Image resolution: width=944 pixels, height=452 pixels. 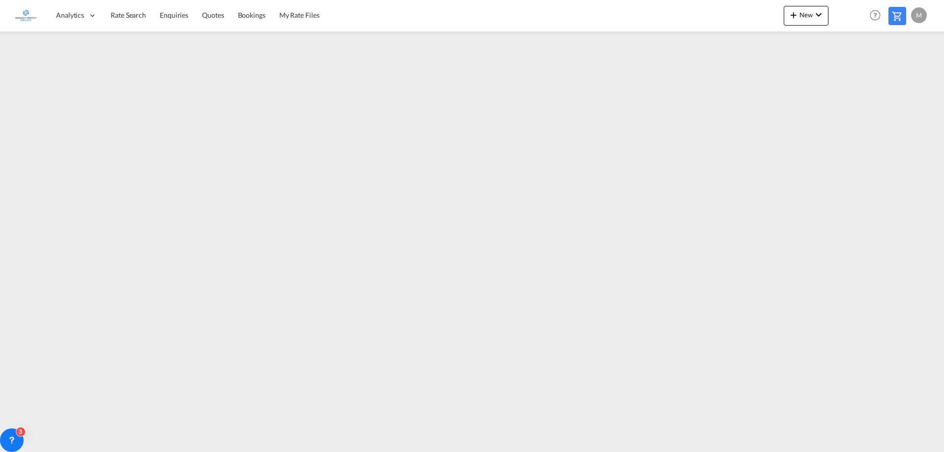 I want to click on md-icon: icon-chevron-down, so click(x=818, y=15).